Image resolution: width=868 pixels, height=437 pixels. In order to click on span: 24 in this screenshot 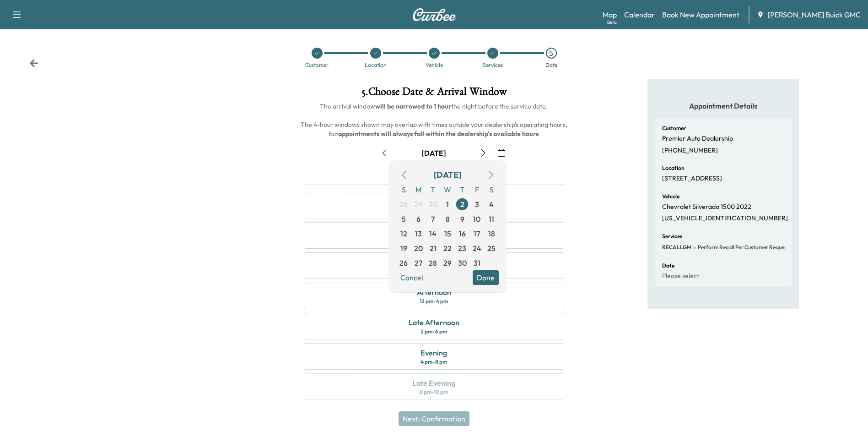, I will do `click(477, 248)`.